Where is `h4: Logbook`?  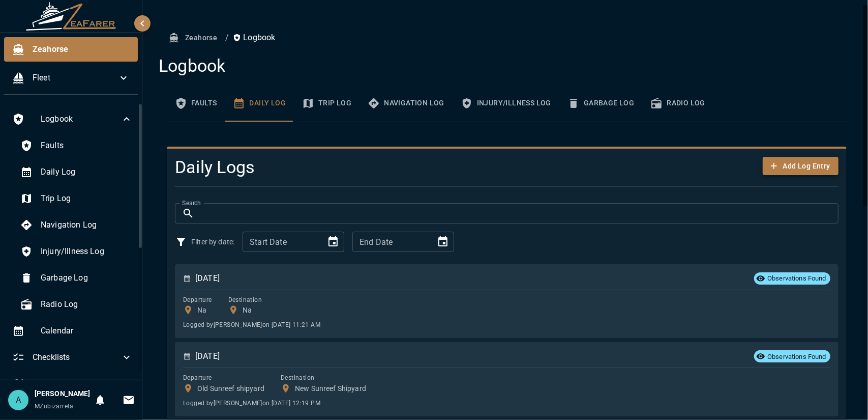 h4: Logbook is located at coordinates (503, 66).